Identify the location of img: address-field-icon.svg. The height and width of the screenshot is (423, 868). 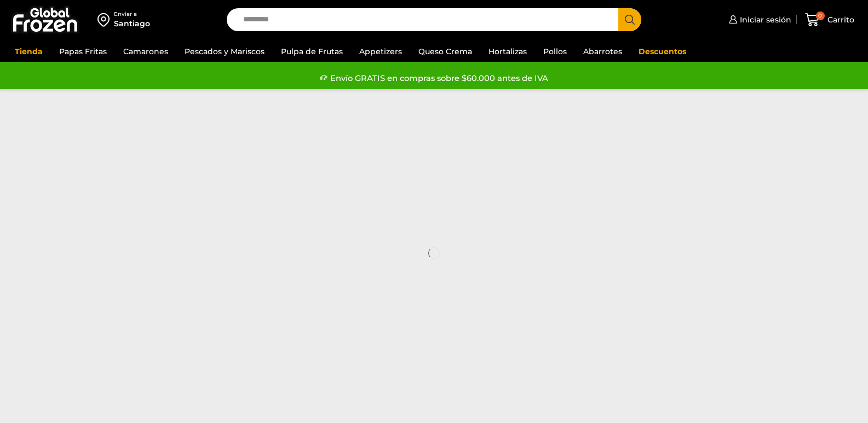
(106, 20).